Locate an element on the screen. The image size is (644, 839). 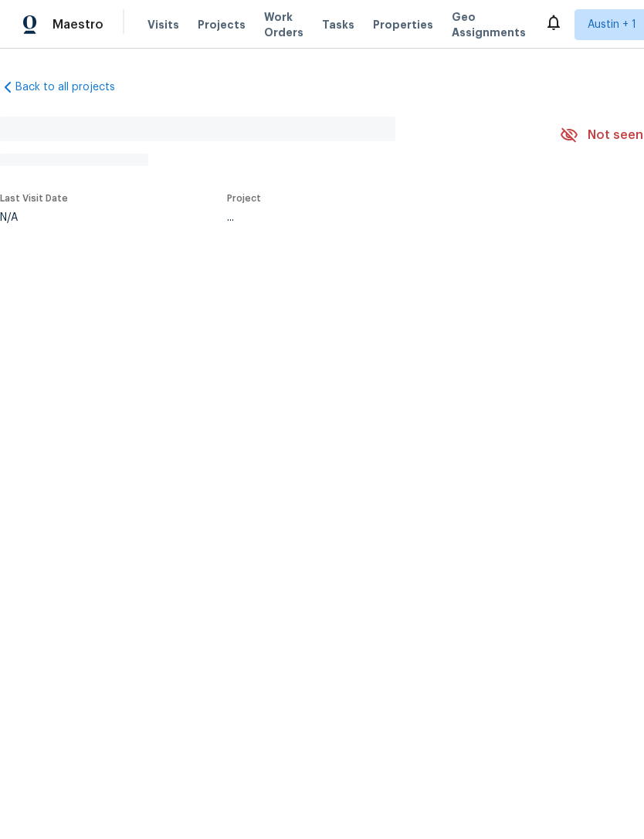
span: Work Orders is located at coordinates (283, 25).